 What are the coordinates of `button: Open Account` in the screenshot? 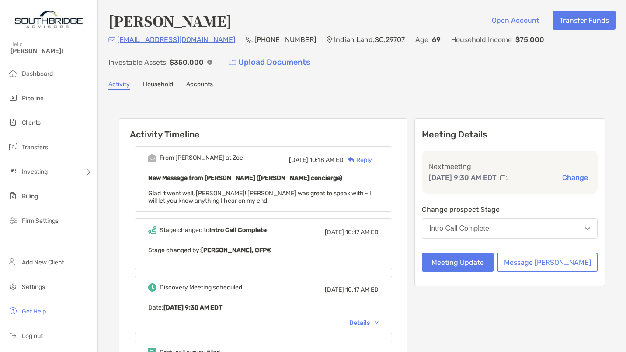 It's located at (515, 20).